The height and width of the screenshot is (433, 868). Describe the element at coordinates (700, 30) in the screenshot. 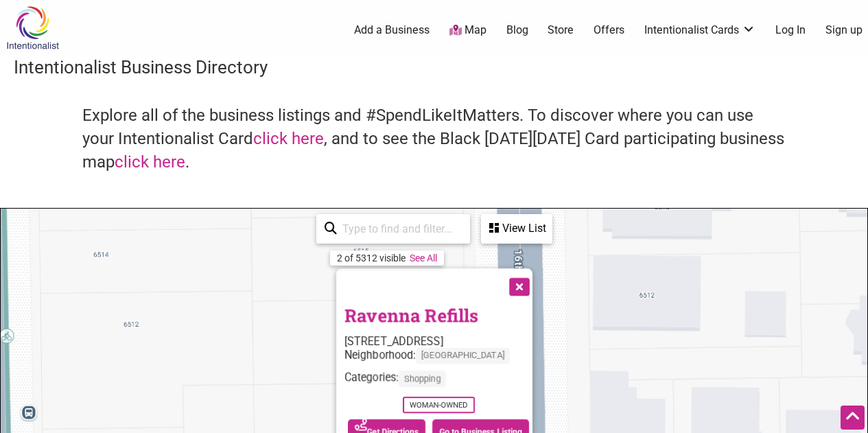

I see `li: Intentionalist Cards` at that location.